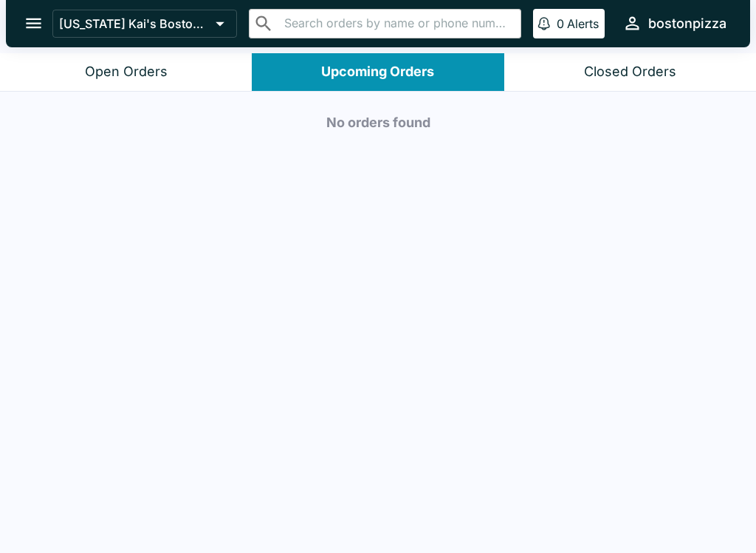  Describe the element at coordinates (126, 72) in the screenshot. I see `div: Open Orders` at that location.